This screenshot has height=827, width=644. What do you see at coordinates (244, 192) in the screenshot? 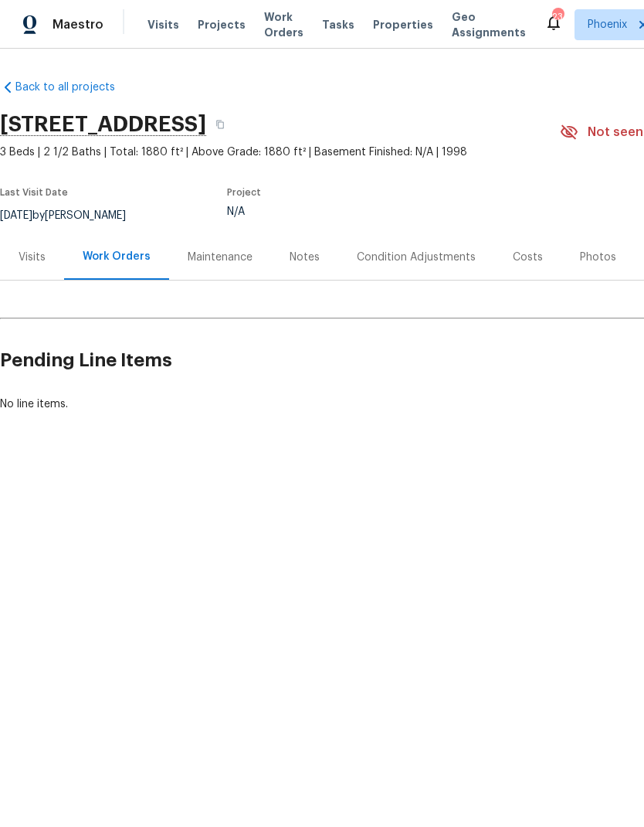
I see `span: Project` at bounding box center [244, 192].